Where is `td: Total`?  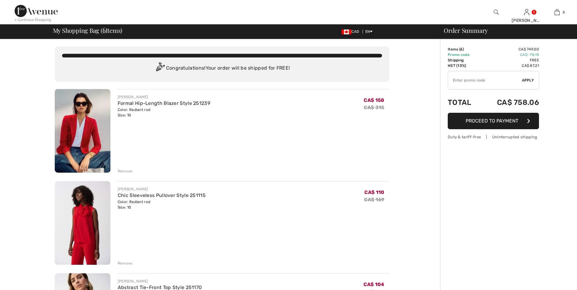
td: Total is located at coordinates (464, 103).